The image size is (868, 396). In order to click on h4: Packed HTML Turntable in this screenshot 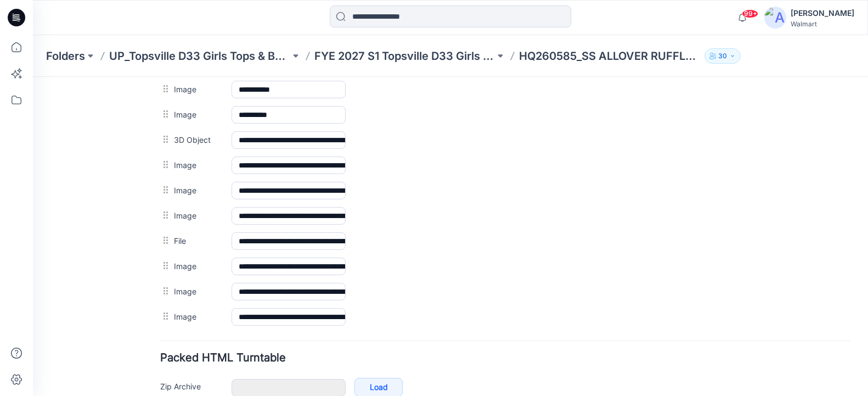, I will do `click(472, 280)`.